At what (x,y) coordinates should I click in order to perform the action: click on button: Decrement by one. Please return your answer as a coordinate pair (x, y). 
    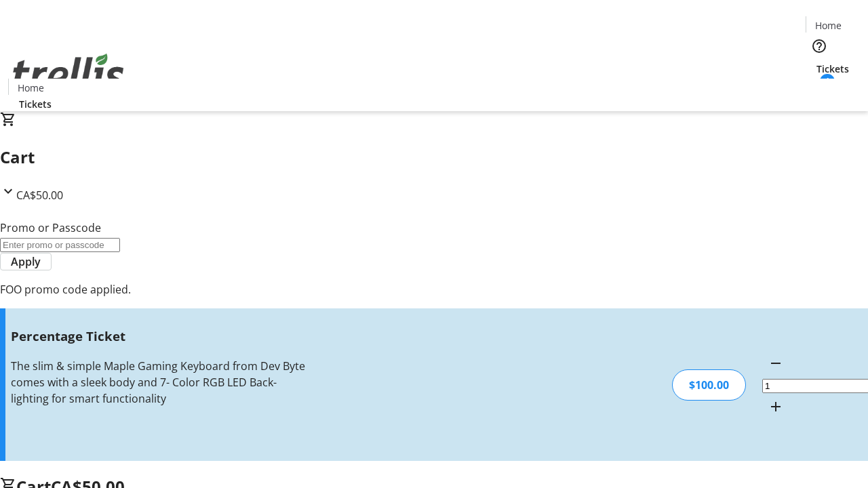
    Looking at the image, I should click on (776, 364).